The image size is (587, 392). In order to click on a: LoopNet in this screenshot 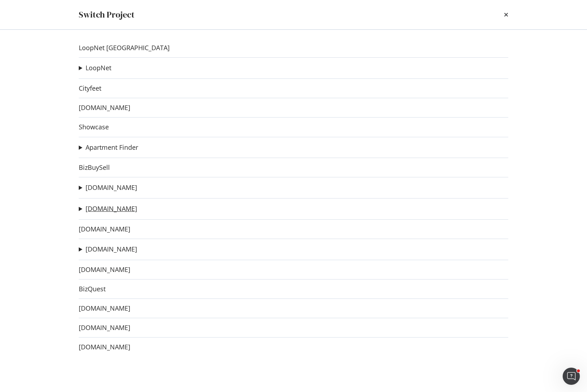, I will do `click(99, 68)`.